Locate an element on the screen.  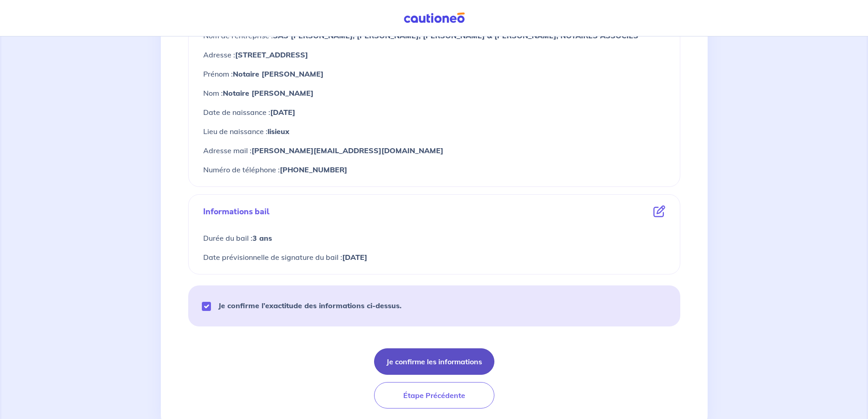
p: Prénom : is located at coordinates (434, 74).